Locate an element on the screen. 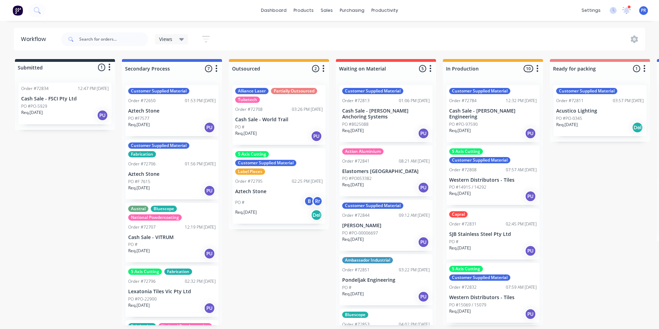 The width and height of the screenshot is (659, 329). div: Order #72813 is located at coordinates (356, 101).